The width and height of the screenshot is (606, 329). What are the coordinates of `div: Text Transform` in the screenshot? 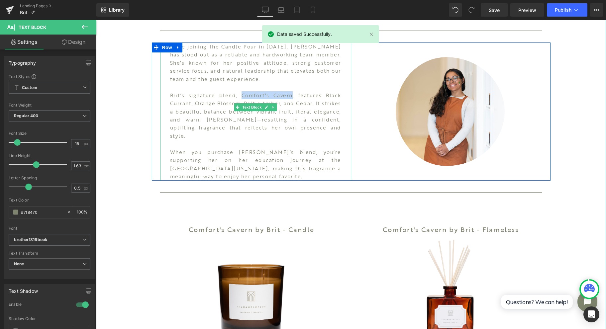 It's located at (50, 254).